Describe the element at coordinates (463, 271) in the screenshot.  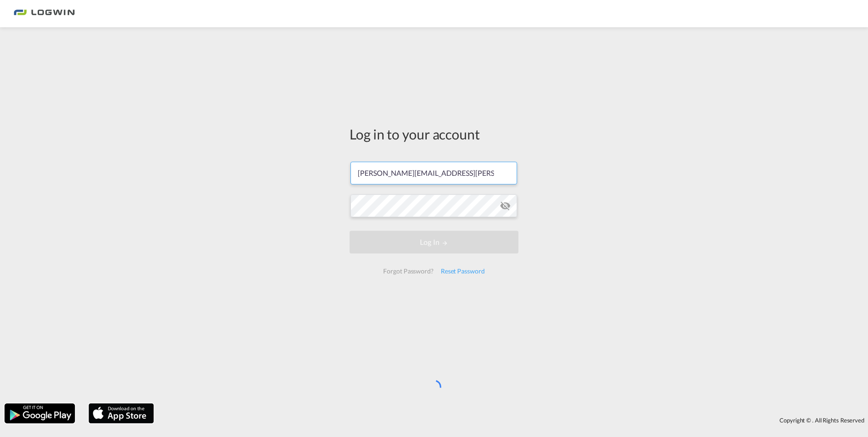
I see `div: Reset Password` at that location.